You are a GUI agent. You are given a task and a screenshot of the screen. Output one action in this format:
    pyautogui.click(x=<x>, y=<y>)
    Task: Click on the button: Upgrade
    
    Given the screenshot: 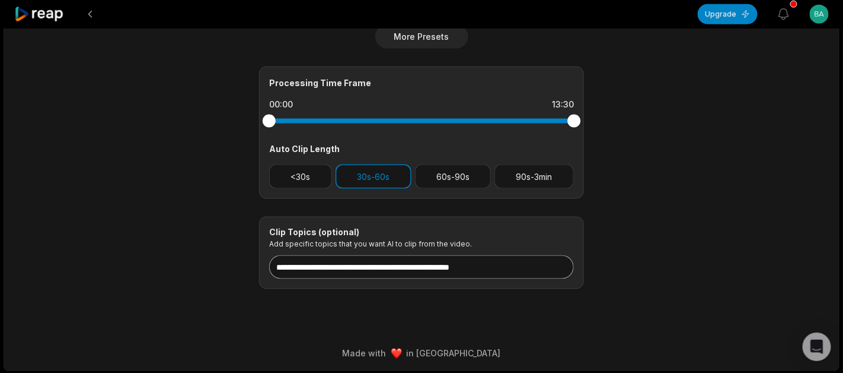 What is the action you would take?
    pyautogui.click(x=728, y=14)
    